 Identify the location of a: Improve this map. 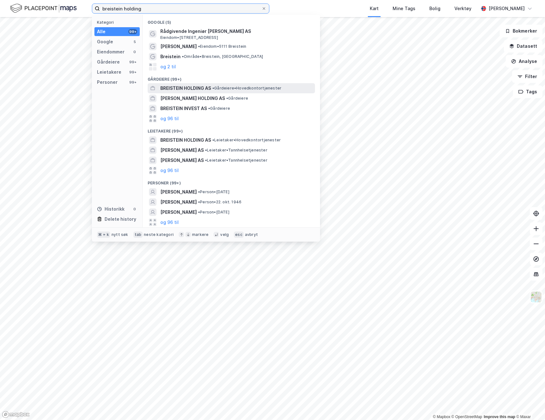
(499, 417).